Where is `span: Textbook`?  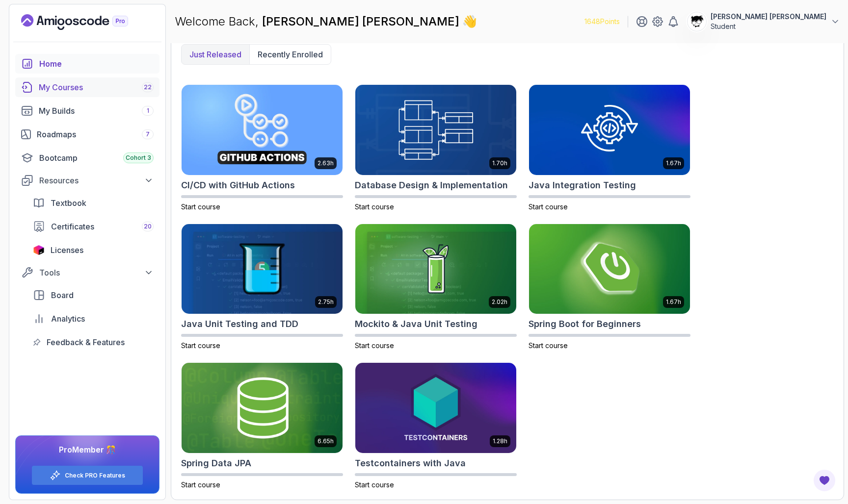
span: Textbook is located at coordinates (68, 203).